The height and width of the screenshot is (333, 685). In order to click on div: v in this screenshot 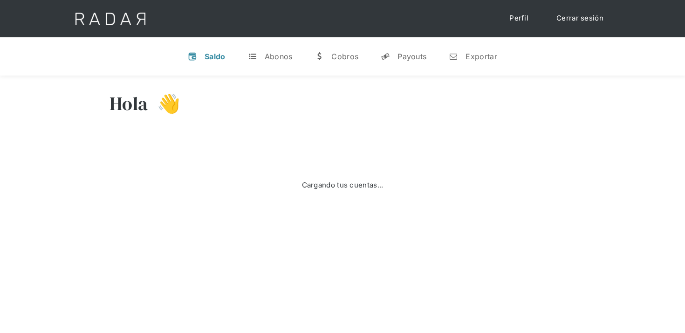, I will do `click(192, 56)`.